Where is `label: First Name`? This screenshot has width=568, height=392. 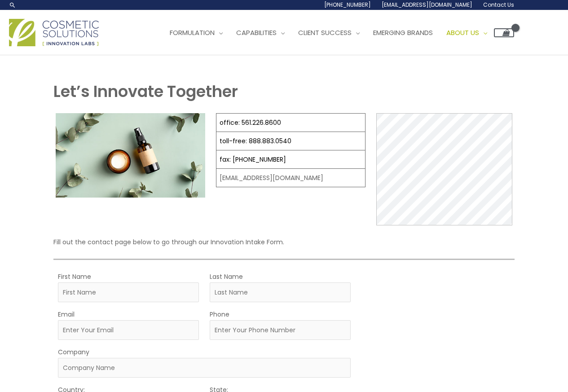 label: First Name is located at coordinates (75, 276).